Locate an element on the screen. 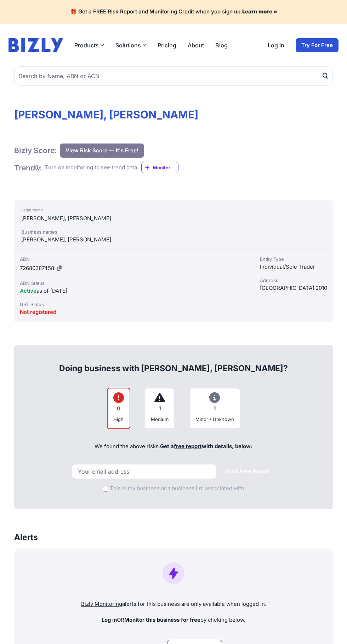 The width and height of the screenshot is (347, 644). a: Try For Free is located at coordinates (317, 45).